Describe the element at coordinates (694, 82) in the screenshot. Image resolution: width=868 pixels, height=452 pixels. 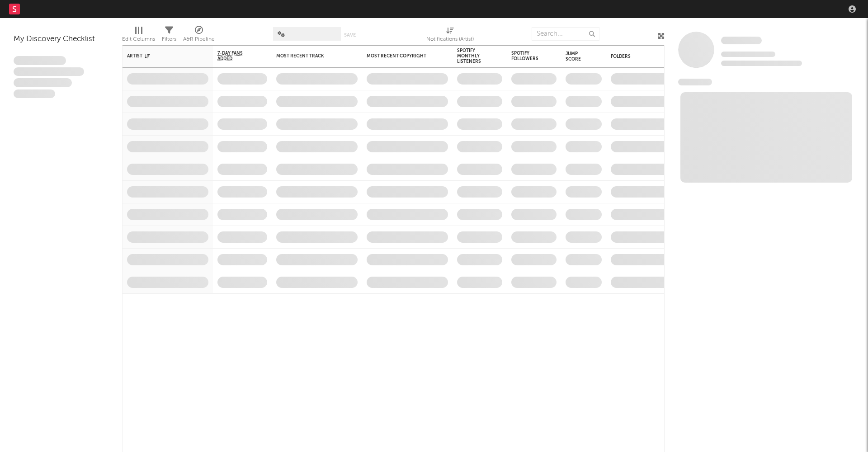
I see `span: News Feed` at that location.